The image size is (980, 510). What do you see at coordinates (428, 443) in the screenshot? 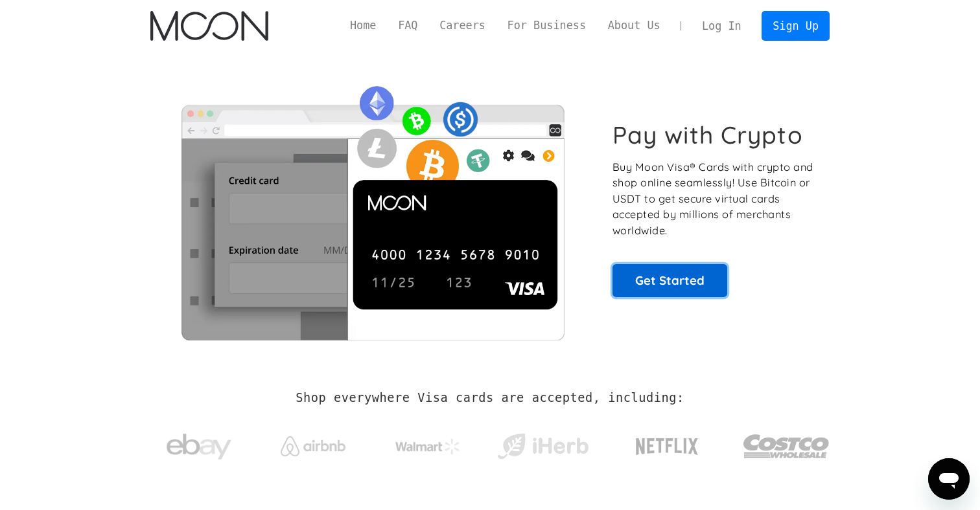
I see `a: Walmart` at bounding box center [428, 443].